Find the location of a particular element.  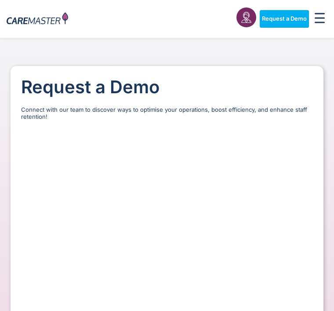

h1: Request a Demo is located at coordinates (167, 87).